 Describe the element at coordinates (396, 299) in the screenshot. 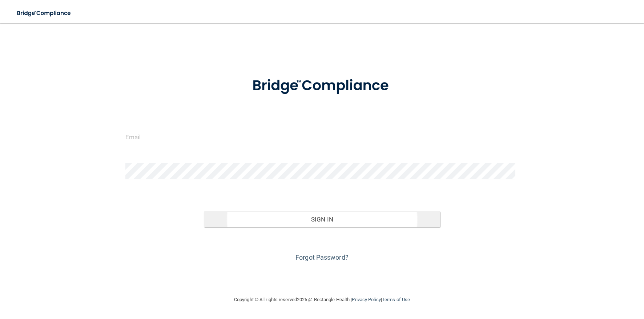

I see `a: Terms of Use` at that location.